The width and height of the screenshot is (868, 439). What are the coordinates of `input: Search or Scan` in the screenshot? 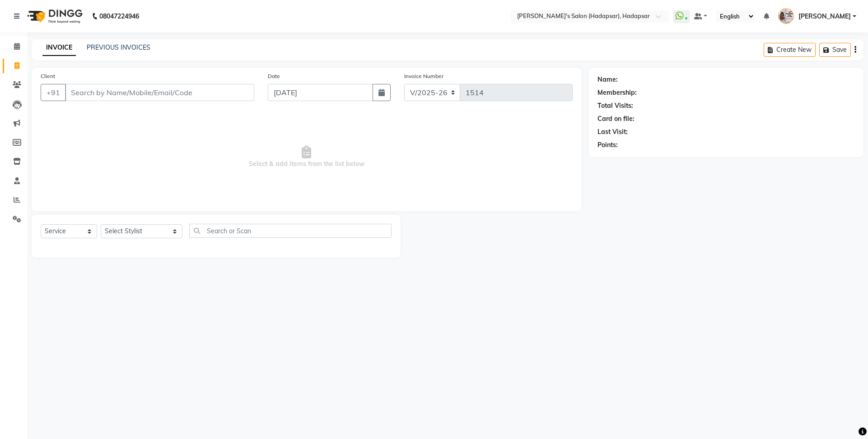 It's located at (290, 230).